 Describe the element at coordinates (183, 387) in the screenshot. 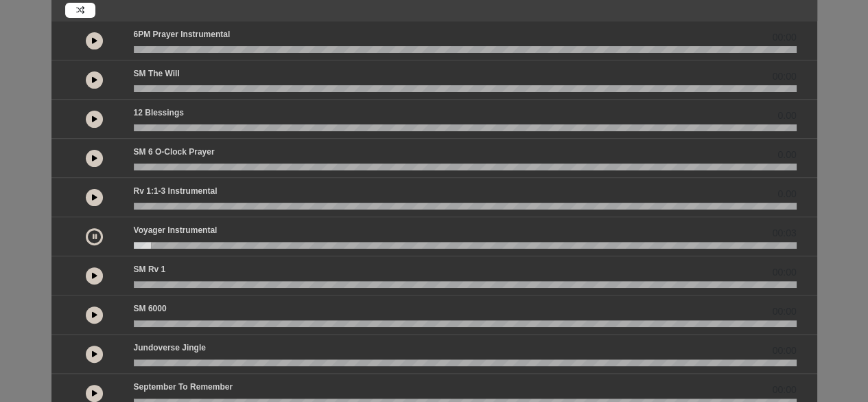

I see `p: September to Remember` at that location.